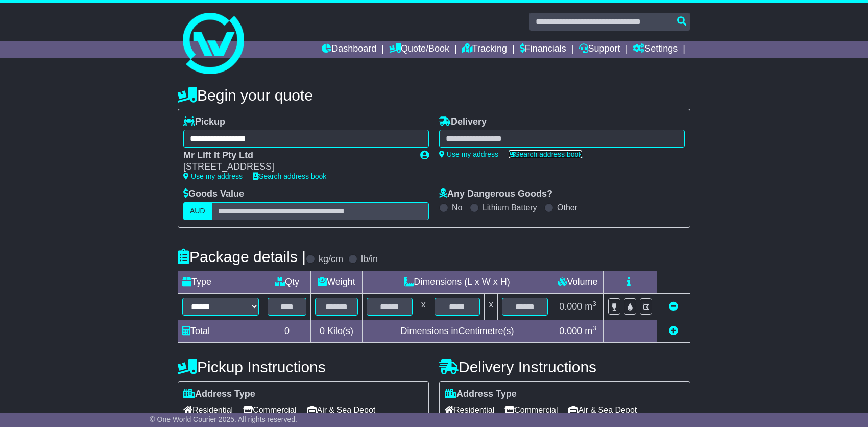 This screenshot has width=868, height=427. I want to click on h4: Delivery Instructions, so click(565, 367).